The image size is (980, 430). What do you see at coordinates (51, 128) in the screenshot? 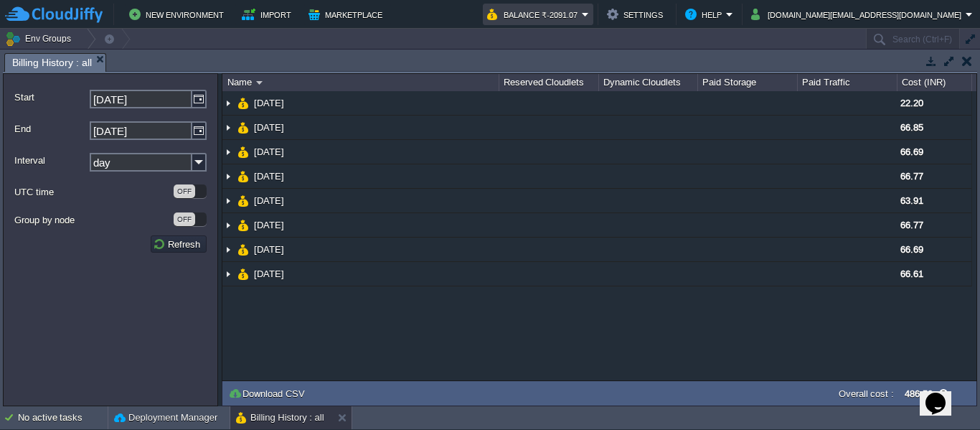
I see `label: End` at bounding box center [51, 128].